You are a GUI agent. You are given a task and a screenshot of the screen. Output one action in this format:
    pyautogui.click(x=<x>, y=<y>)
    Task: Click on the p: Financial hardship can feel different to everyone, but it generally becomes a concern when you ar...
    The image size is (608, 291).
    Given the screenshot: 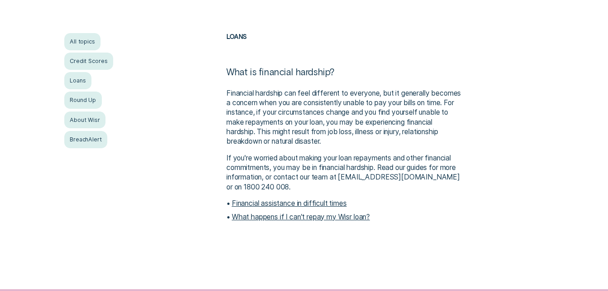 What is the action you would take?
    pyautogui.click(x=345, y=117)
    